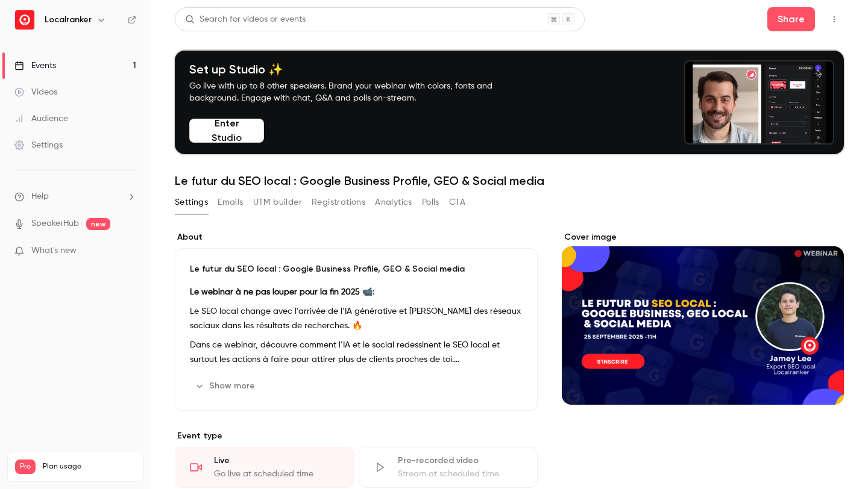 The image size is (868, 489). Describe the element at coordinates (245, 19) in the screenshot. I see `div: Search for videos or events` at that location.